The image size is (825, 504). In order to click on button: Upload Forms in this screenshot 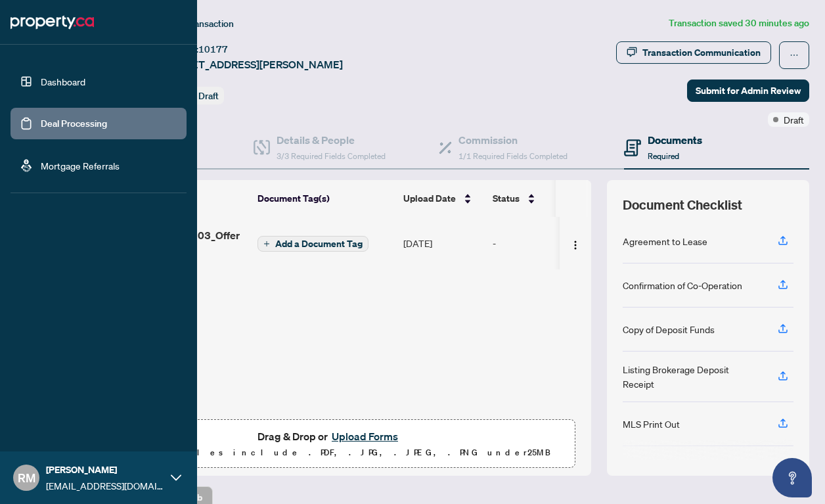, I will do `click(365, 436)`.